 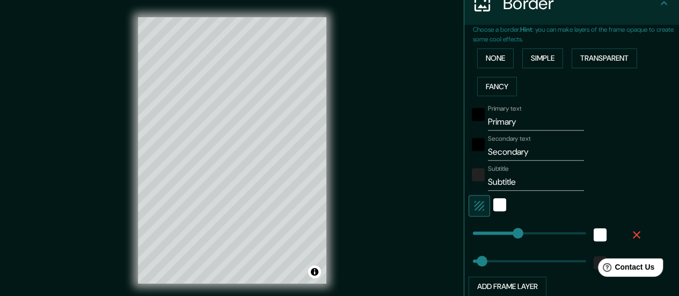 I want to click on button: None, so click(x=496, y=58).